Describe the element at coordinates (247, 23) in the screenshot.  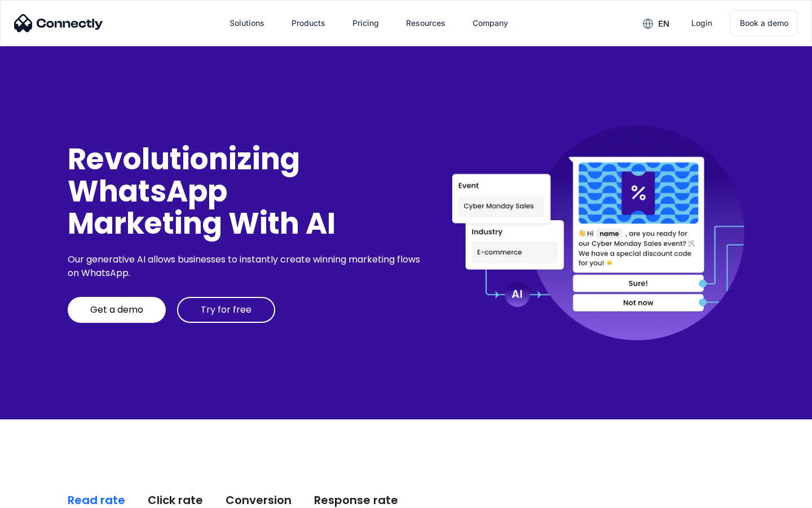
I see `div: Solutions` at that location.